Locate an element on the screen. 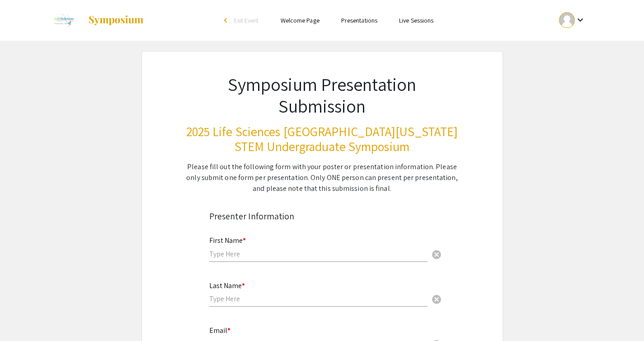  a: 2025 Life Sciences South Florida STEM Undergraduate Symposium is located at coordinates (96, 21).